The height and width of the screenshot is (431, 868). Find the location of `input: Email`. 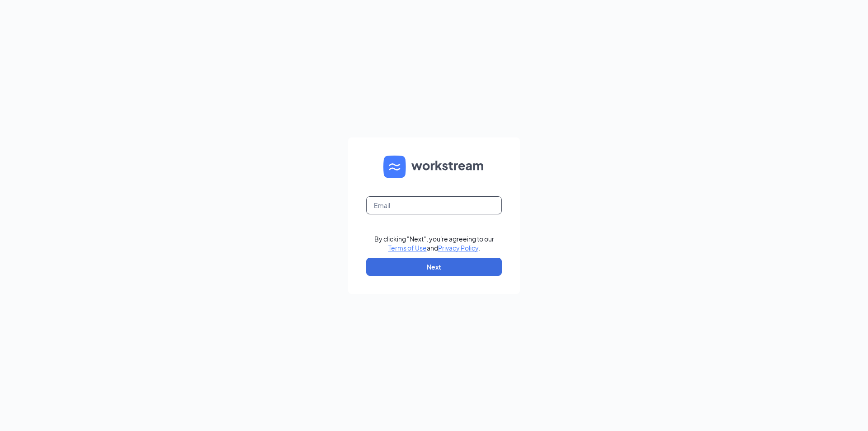

input: Email is located at coordinates (434, 205).